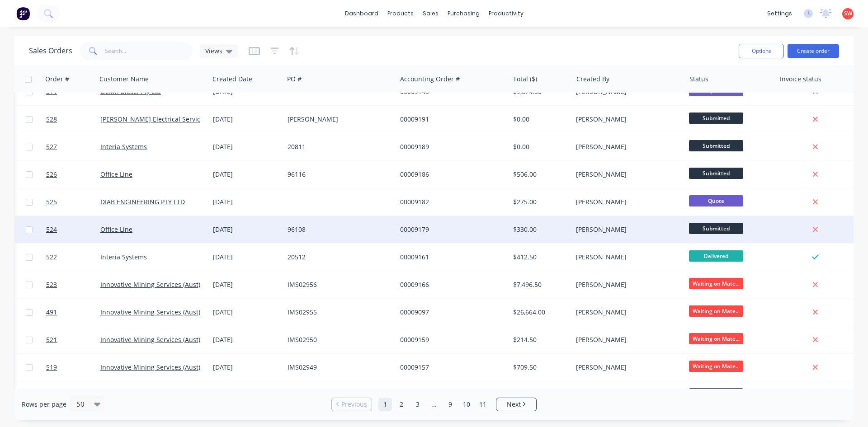 This screenshot has width=868, height=427. Describe the element at coordinates (52, 147) in the screenshot. I see `span: 527` at that location.